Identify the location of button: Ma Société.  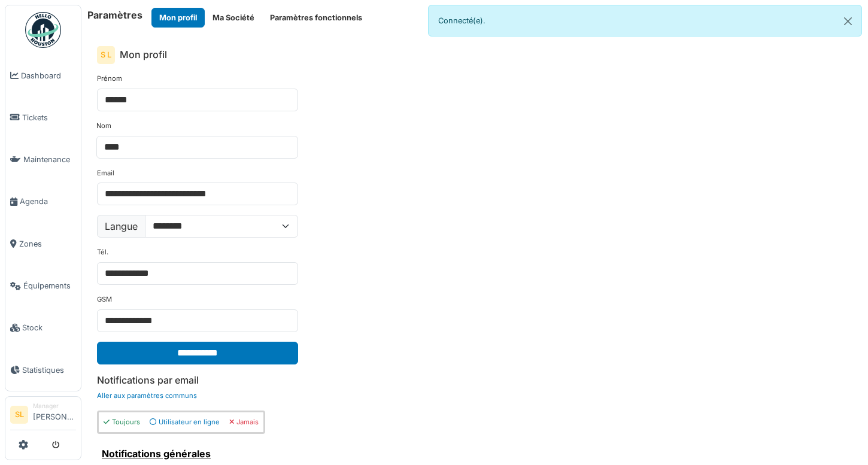
(233, 17).